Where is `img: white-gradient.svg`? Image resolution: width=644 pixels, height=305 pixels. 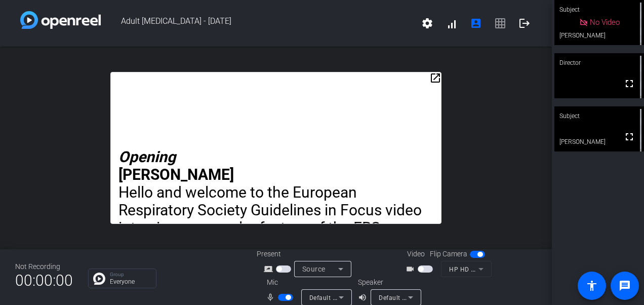 img: white-gradient.svg is located at coordinates (60, 19).